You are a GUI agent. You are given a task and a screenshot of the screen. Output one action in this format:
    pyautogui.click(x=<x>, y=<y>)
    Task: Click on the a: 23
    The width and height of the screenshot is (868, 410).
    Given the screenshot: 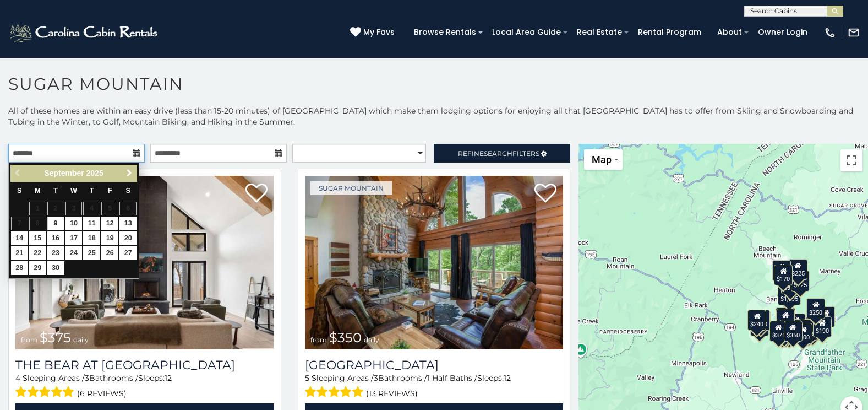 What is the action you would take?
    pyautogui.click(x=56, y=253)
    